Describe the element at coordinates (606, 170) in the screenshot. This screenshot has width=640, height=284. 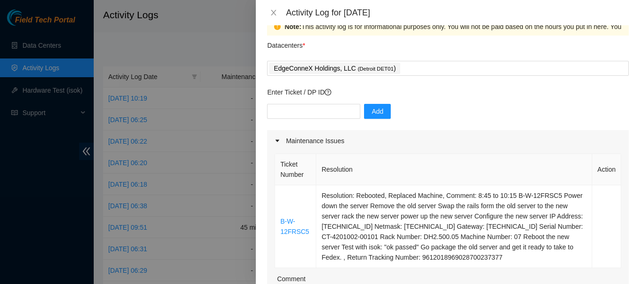
I see `th: Action` at that location.